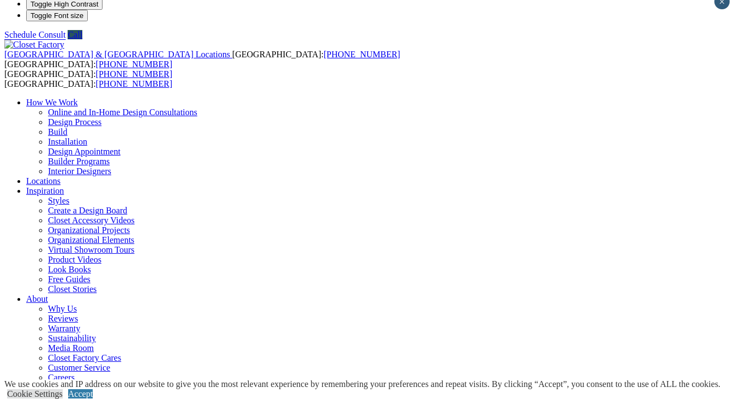  I want to click on a: Online and In-Home Design Consultations, so click(123, 112).